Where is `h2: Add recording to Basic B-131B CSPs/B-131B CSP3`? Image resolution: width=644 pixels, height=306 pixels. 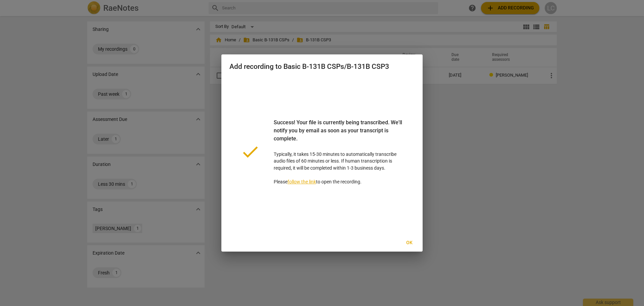
h2: Add recording to Basic B-131B CSPs/B-131B CSP3 is located at coordinates (322, 66).